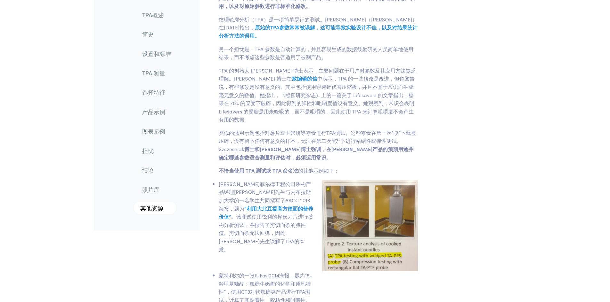  What do you see at coordinates (152, 208) in the screenshot?
I see `font: 其他资源` at bounding box center [152, 208].